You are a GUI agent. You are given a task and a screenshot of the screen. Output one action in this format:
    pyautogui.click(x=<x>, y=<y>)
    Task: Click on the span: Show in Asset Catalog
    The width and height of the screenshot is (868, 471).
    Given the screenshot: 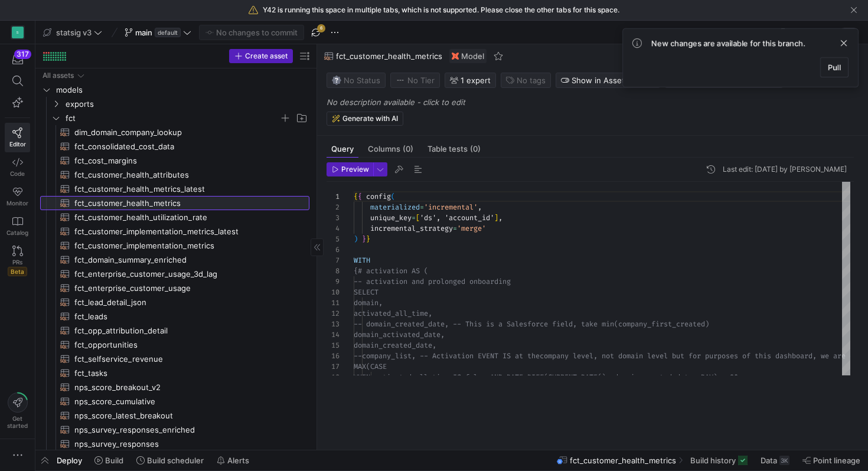 What is the action you would take?
    pyautogui.click(x=613, y=80)
    